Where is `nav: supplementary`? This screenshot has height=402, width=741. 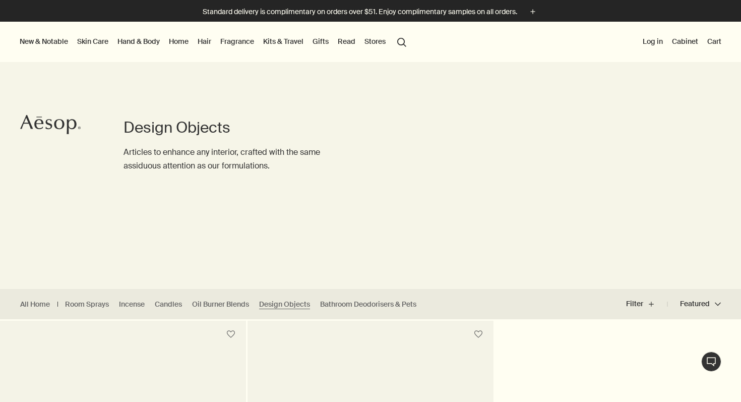 nav: supplementary is located at coordinates (682, 42).